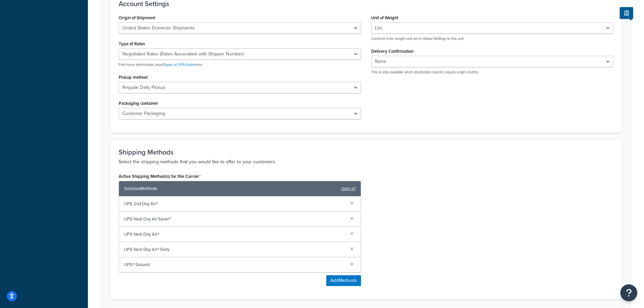  What do you see at coordinates (493, 72) in the screenshot?
I see `p: This is only available when destination country equals origin country` at bounding box center [493, 72].